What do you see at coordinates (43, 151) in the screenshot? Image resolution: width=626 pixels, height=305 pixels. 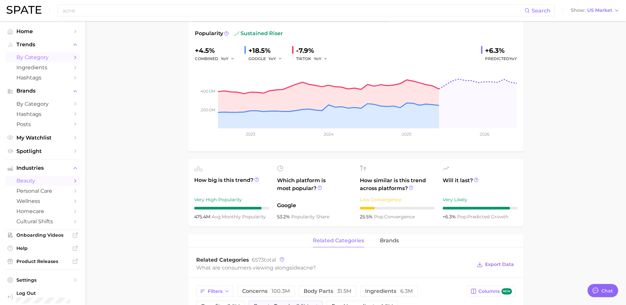 I see `a: Spotlight` at bounding box center [43, 151].